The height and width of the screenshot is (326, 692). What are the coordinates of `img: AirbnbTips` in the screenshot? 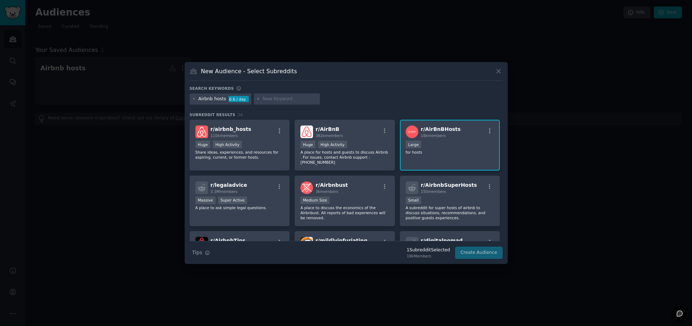 It's located at (202, 243).